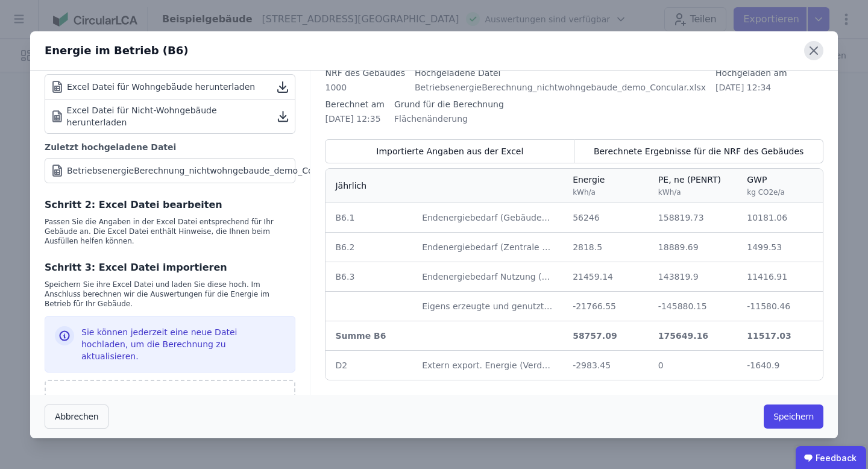 The height and width of the screenshot is (469, 868). What do you see at coordinates (763, 365) in the screenshot?
I see `span: -1640.9` at bounding box center [763, 365].